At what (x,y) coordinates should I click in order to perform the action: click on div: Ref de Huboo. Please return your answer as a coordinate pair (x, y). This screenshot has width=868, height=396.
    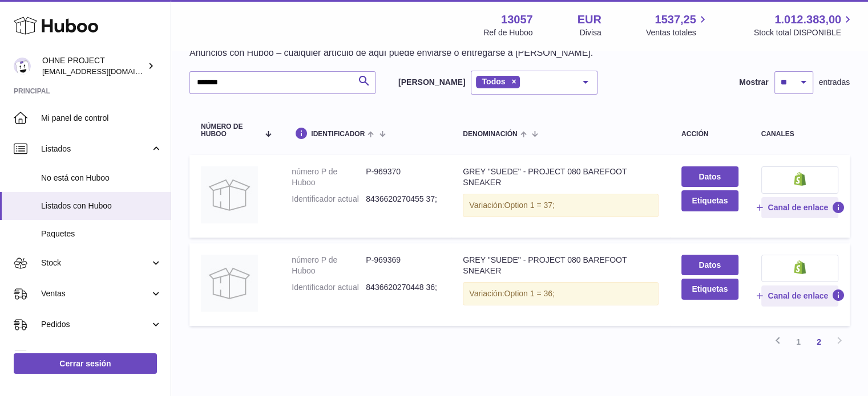
    Looking at the image, I should click on (508, 33).